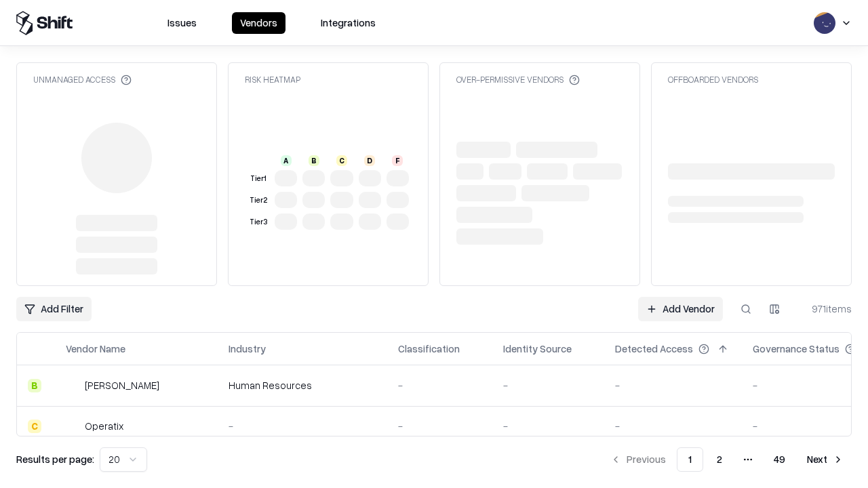 This screenshot has width=868, height=488. Describe the element at coordinates (428, 348) in the screenshot. I see `div: Classification` at that location.